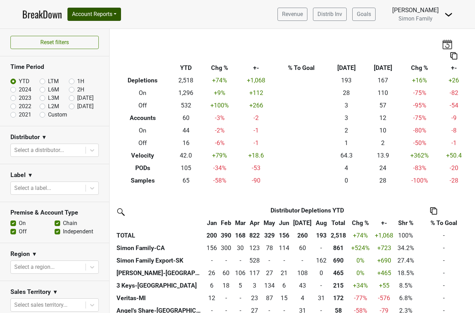 The height and width of the screenshot is (313, 475). I want to click on td: 532, so click(186, 106).